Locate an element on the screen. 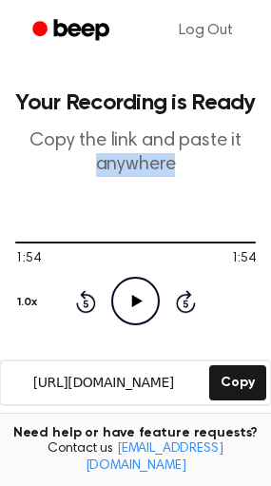 Image resolution: width=271 pixels, height=486 pixels. p: Copy the link and paste it anywhere is located at coordinates (135, 153).